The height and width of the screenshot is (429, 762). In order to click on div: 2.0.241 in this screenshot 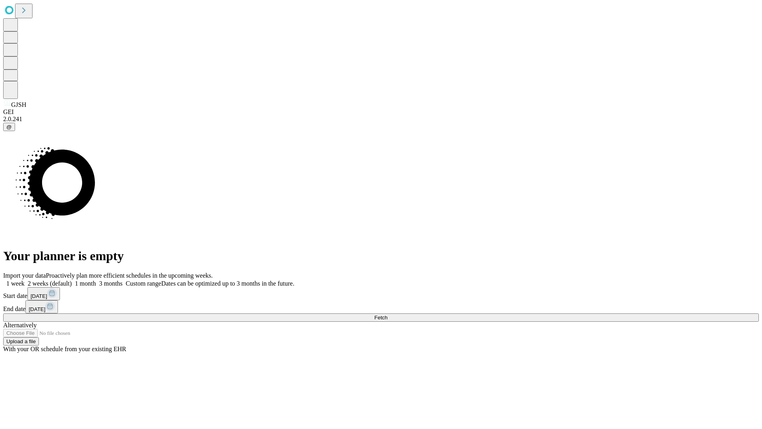, I will do `click(381, 119)`.